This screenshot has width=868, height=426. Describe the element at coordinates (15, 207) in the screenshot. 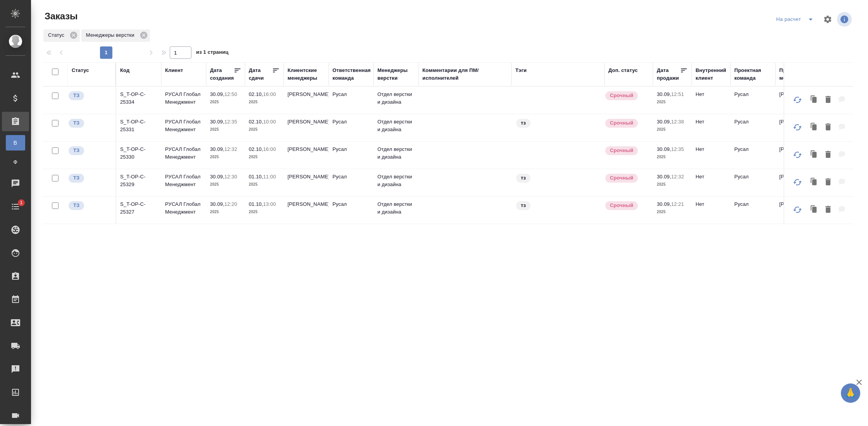

I see `a: 1` at that location.